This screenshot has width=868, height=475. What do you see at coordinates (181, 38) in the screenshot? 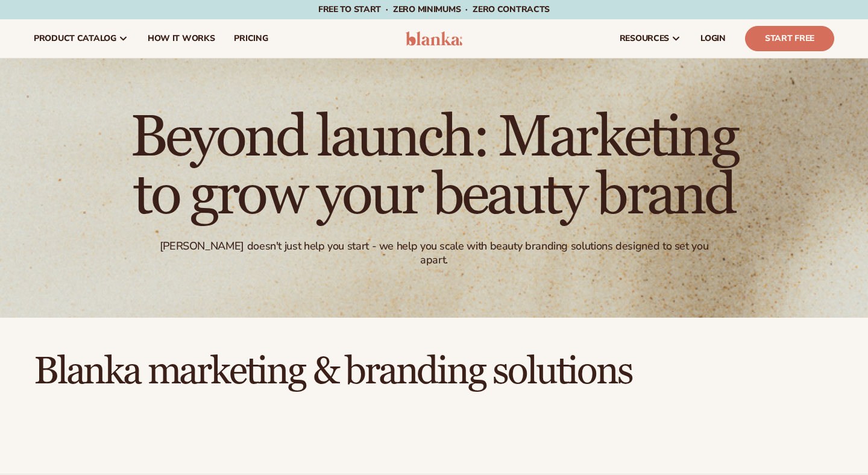
I see `span: How It Works` at bounding box center [181, 38].